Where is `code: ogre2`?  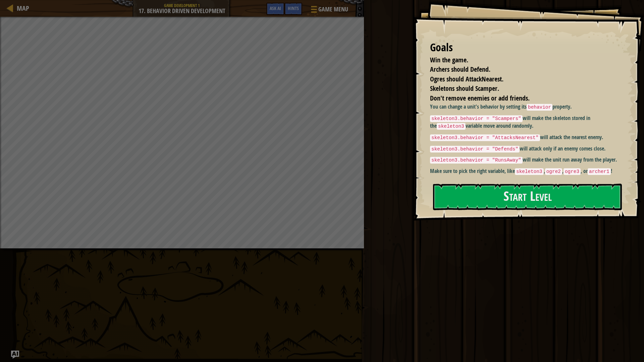
code: ogre2 is located at coordinates (553, 172).